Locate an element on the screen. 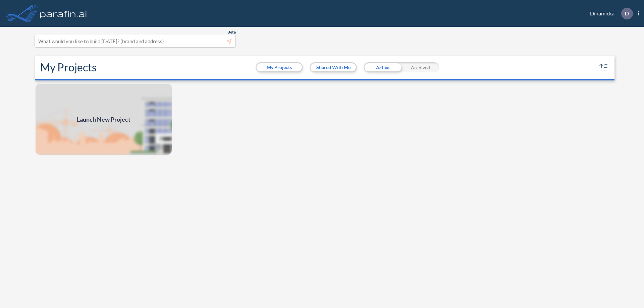 The image size is (644, 308). span: Launch New Project is located at coordinates (104, 119).